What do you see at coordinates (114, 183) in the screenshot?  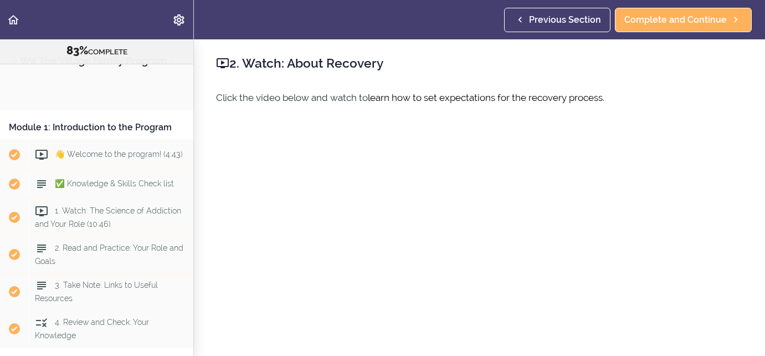 I see `span: ✅ Knowledge & Skills Check list` at bounding box center [114, 183].